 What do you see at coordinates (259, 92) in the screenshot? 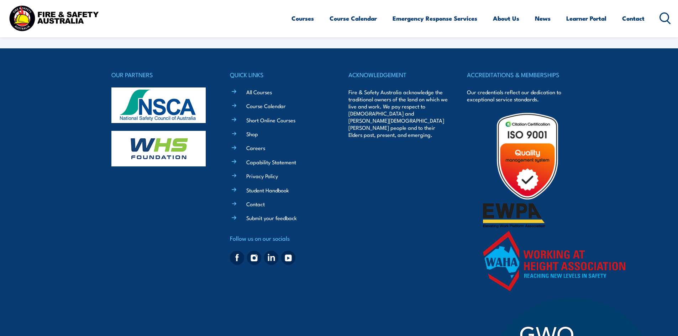
I see `a: All Courses` at bounding box center [259, 92].